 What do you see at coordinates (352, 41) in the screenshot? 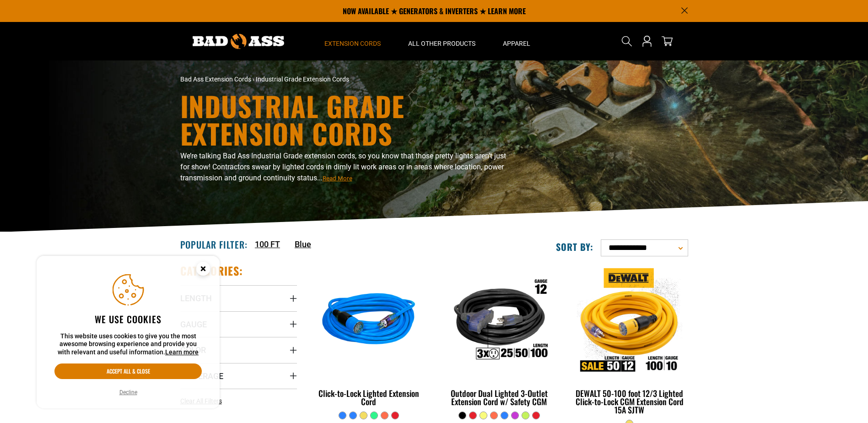
I see `summary: Extension Cords` at bounding box center [352, 41].